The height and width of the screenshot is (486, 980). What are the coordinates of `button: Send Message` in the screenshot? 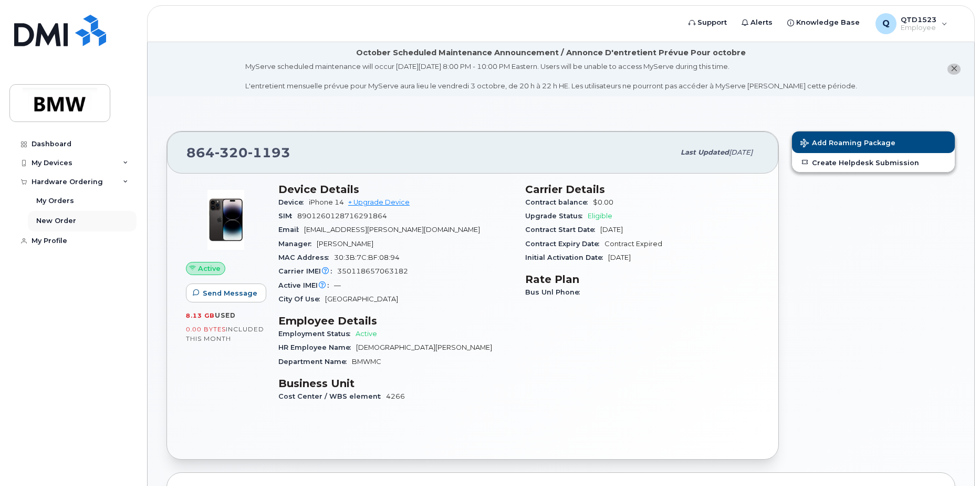 It's located at (226, 293).